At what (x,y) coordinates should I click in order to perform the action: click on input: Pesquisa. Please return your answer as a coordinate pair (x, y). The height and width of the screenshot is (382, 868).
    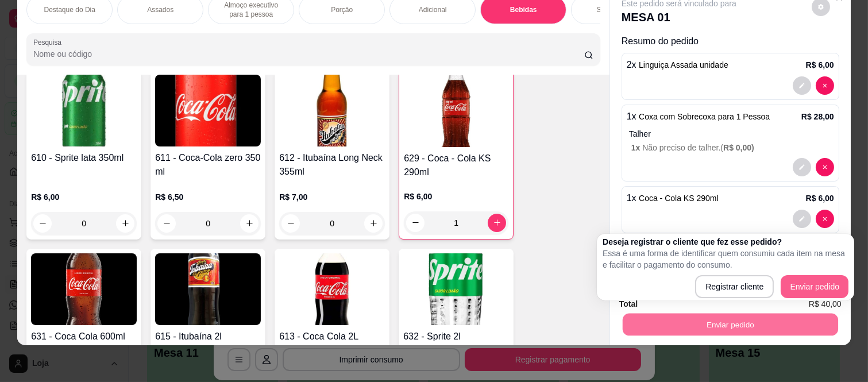
    Looking at the image, I should click on (308, 54).